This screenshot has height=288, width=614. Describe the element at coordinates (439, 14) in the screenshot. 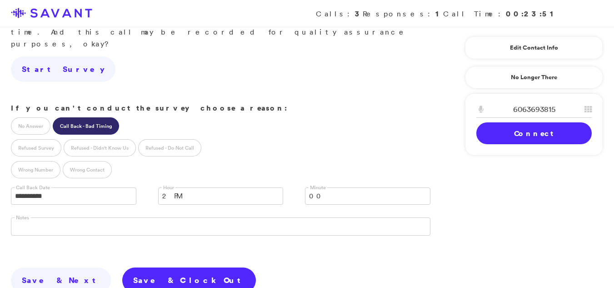

I see `strong: 1` at that location.